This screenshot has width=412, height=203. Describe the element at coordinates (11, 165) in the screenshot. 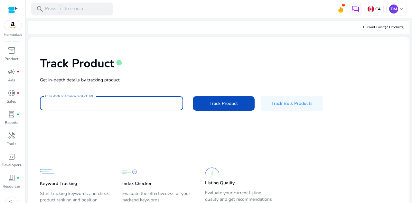

I see `p: Developers` at that location.